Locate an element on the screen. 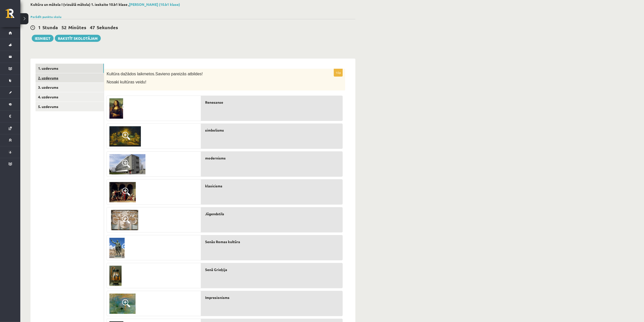 This screenshot has width=644, height=322. a: Rakstīt skolotājam is located at coordinates (78, 38).